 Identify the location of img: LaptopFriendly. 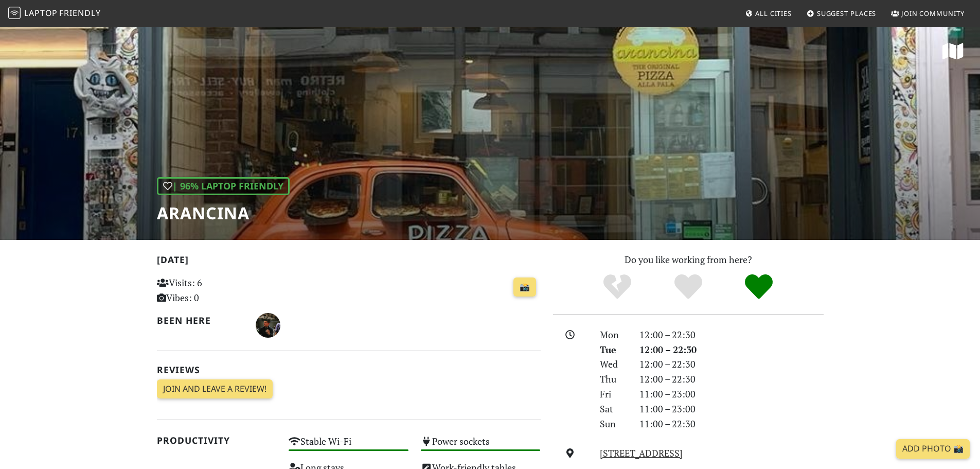
(15, 13).